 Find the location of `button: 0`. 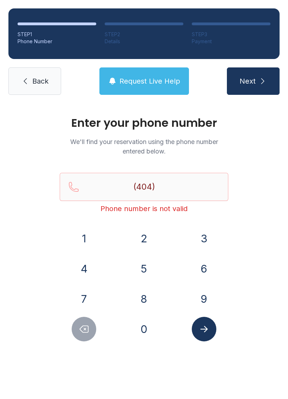

button: 0 is located at coordinates (144, 329).